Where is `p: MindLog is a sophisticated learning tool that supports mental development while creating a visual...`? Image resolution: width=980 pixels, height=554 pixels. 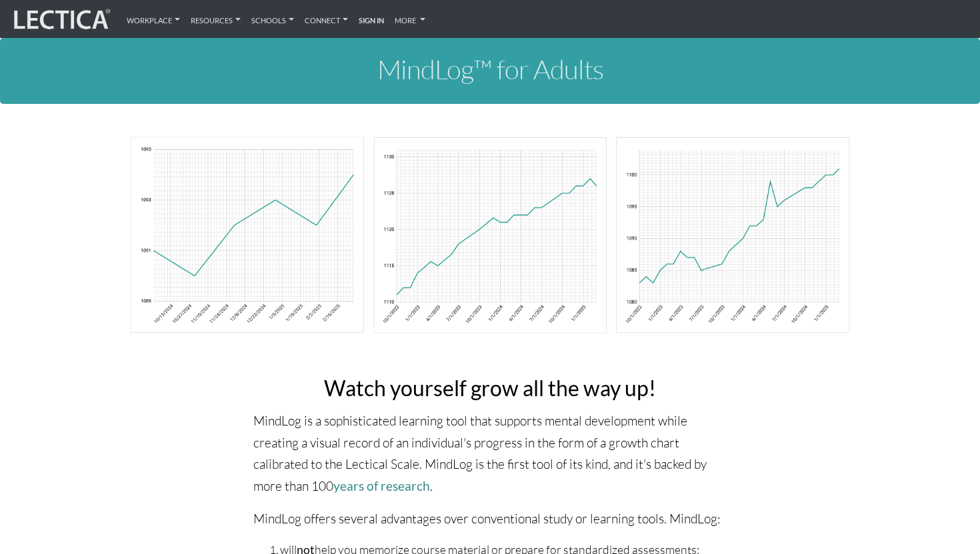 p: MindLog is a sophisticated learning tool that supports mental development while creating a visual... is located at coordinates (490, 453).